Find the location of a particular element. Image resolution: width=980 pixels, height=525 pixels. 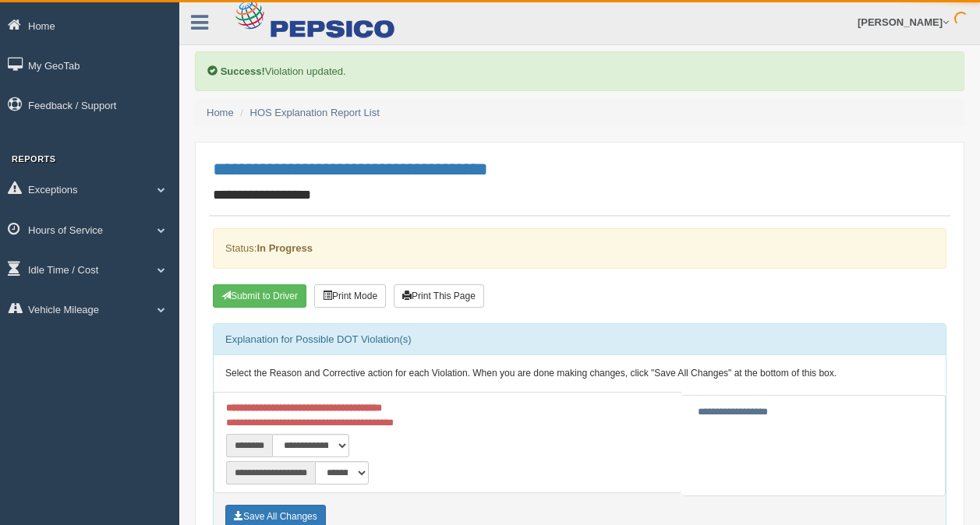

div: Select the Reason and Corrective action for each Violation. When you are done making changes, cli... is located at coordinates (579, 374).